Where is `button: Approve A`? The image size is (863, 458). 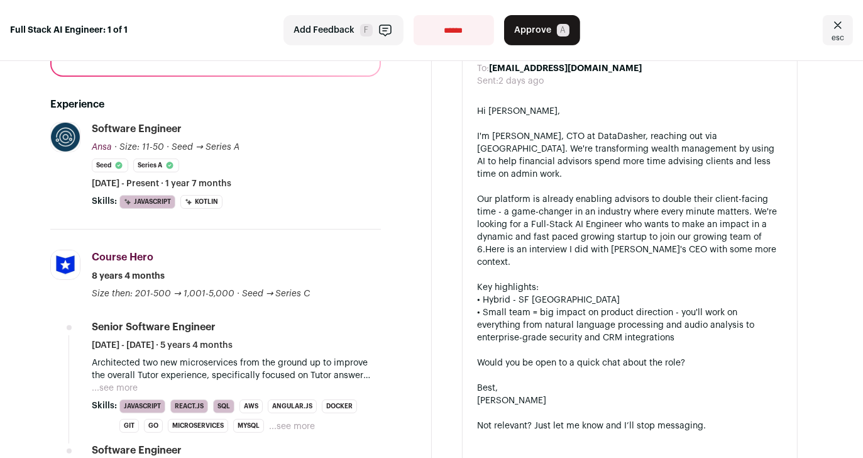 button: Approve A is located at coordinates (542, 30).